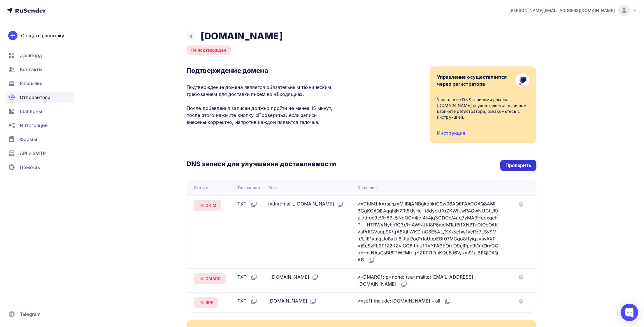 This screenshot has height=327, width=644. I want to click on a: Контакты, so click(39, 70).